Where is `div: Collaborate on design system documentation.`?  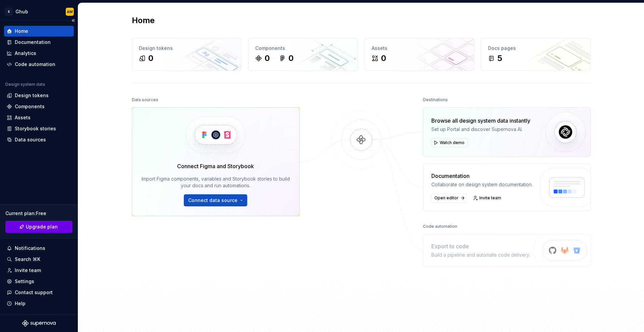 div: Collaborate on design system documentation. is located at coordinates (482, 184).